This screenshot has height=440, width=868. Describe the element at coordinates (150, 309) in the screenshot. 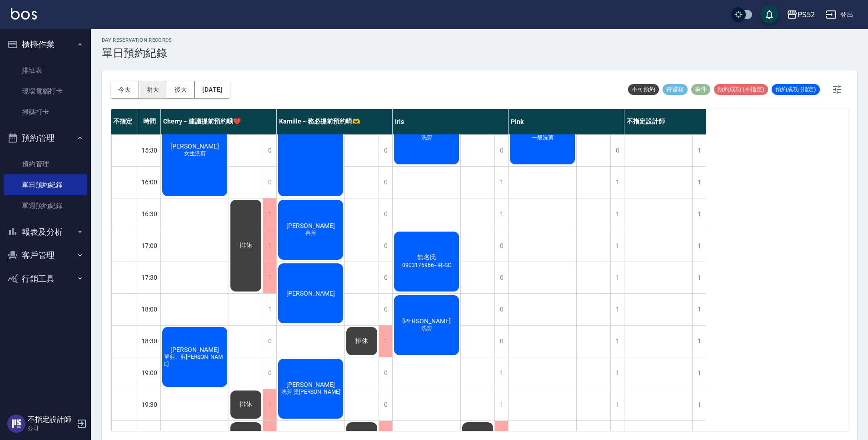

I see `div: 18:00` at that location.